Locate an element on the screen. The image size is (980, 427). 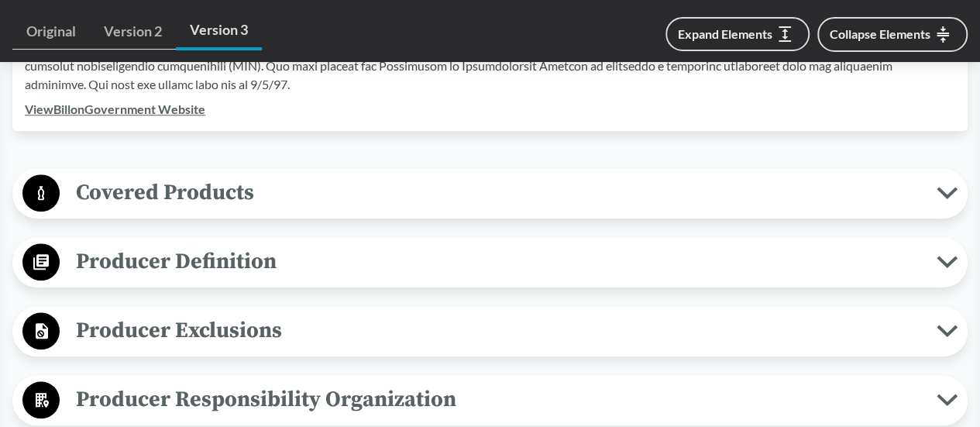
span: Producer Responsibility Organization is located at coordinates (498, 399).